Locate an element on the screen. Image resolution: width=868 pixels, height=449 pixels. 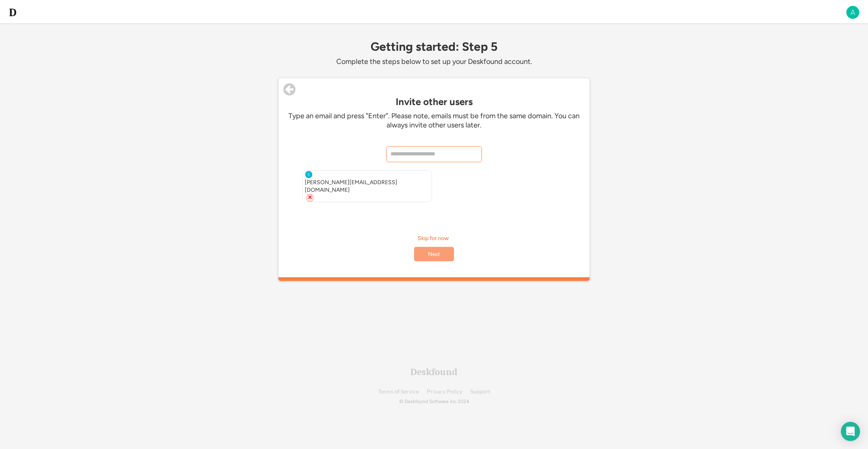
button: Next is located at coordinates (434, 254).